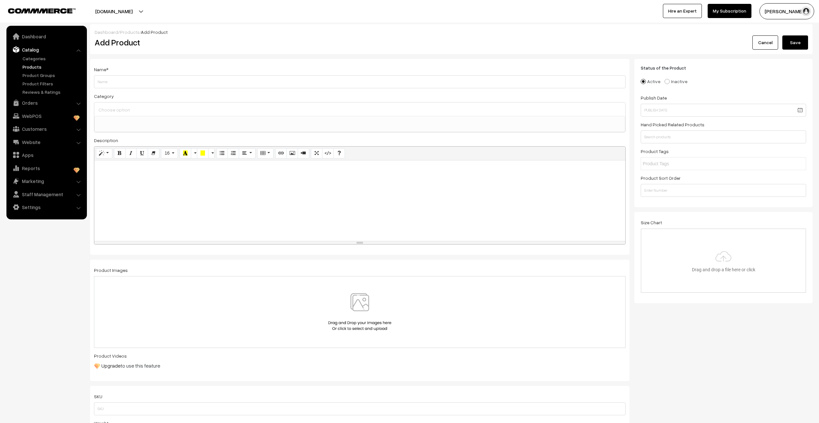 The width and height of the screenshot is (819, 423). What do you see at coordinates (360, 409) in the screenshot?
I see `input: SKU` at bounding box center [360, 409].